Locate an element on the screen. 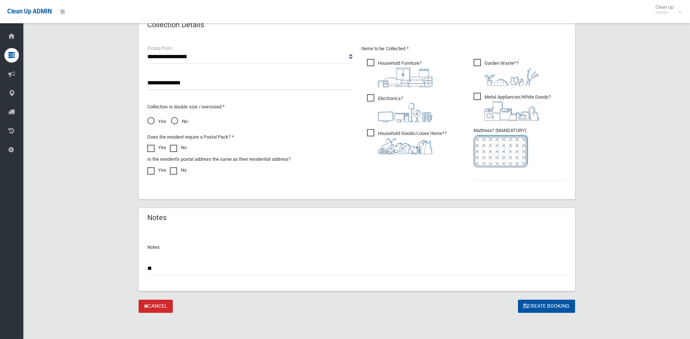 This screenshot has height=339, width=690. img: b13cc3517677393f34c0a387616ef184.png is located at coordinates (405, 146).